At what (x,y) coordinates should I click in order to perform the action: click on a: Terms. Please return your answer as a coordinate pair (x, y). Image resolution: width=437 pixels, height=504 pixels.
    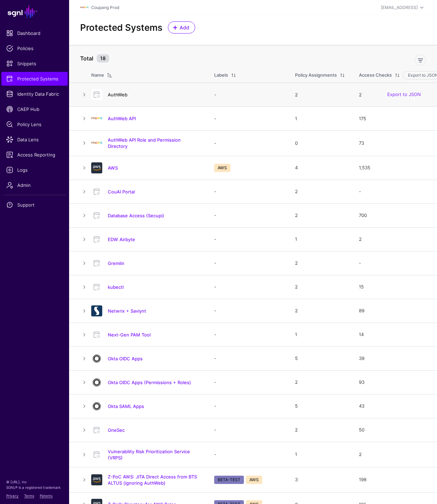
    Looking at the image, I should click on (29, 496).